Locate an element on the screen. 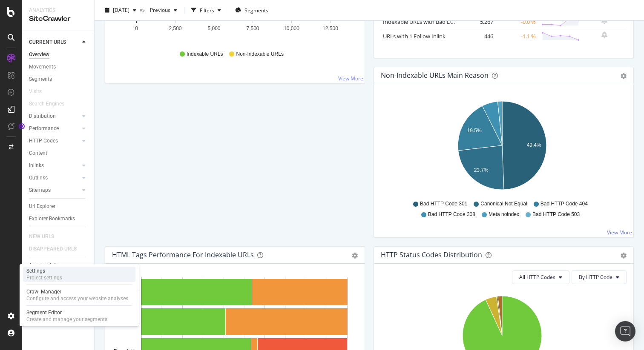 Image resolution: width=644 pixels, height=350 pixels. a: DISAPPEARED URLS is located at coordinates (57, 249).